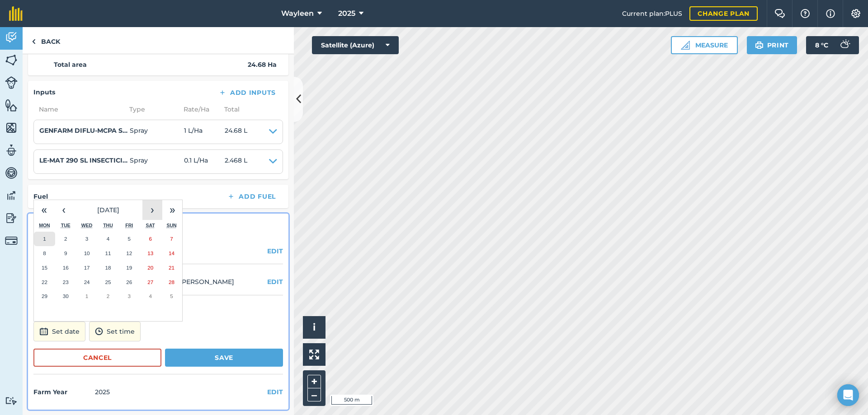 This screenshot has height=415, width=868. I want to click on abbr: September 2, 2025, so click(65, 238).